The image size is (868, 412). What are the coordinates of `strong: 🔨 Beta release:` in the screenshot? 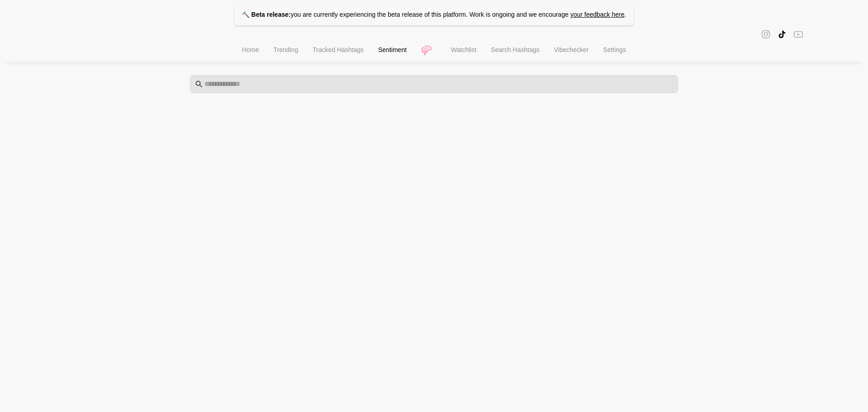 It's located at (266, 14).